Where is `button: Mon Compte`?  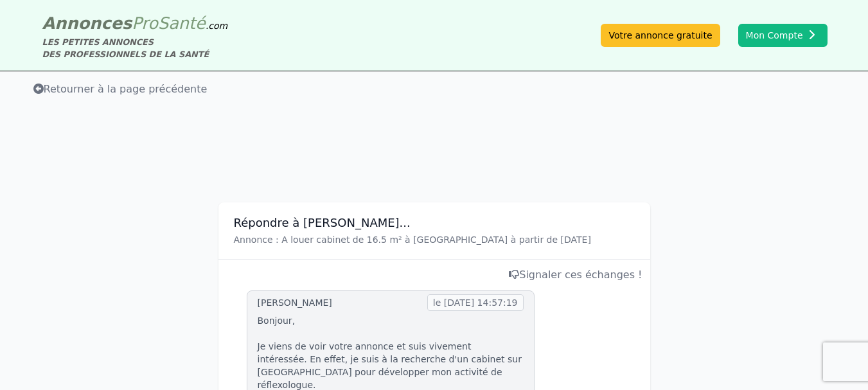 button: Mon Compte is located at coordinates (782, 35).